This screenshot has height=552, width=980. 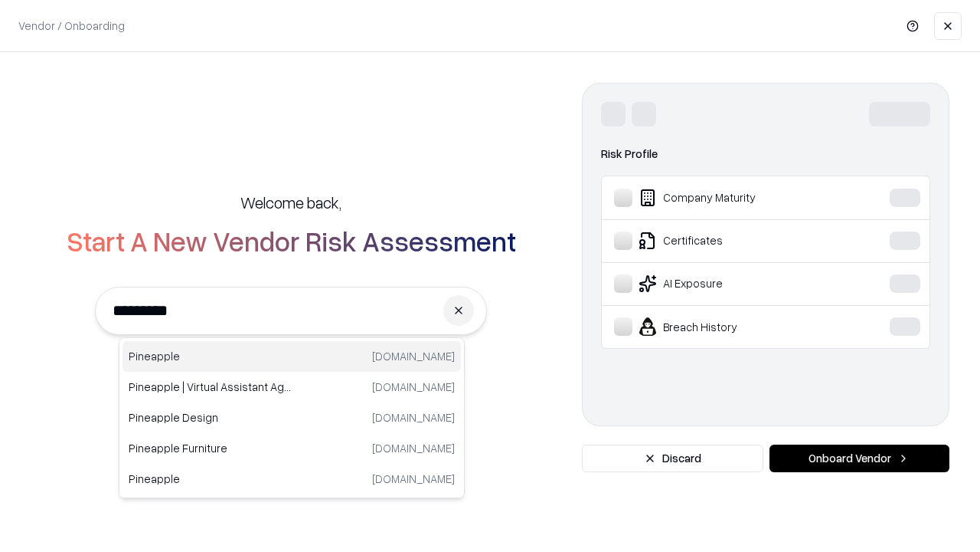 I want to click on p: Vendor / Onboarding, so click(x=71, y=25).